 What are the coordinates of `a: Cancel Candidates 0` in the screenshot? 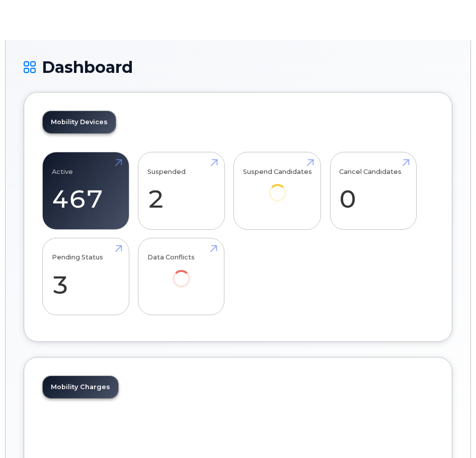 It's located at (373, 191).